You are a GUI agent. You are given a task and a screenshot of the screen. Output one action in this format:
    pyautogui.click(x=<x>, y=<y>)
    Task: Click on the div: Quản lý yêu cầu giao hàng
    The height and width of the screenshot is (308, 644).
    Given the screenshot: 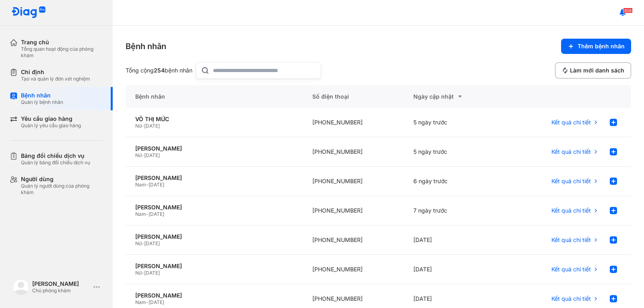 What is the action you would take?
    pyautogui.click(x=51, y=126)
    